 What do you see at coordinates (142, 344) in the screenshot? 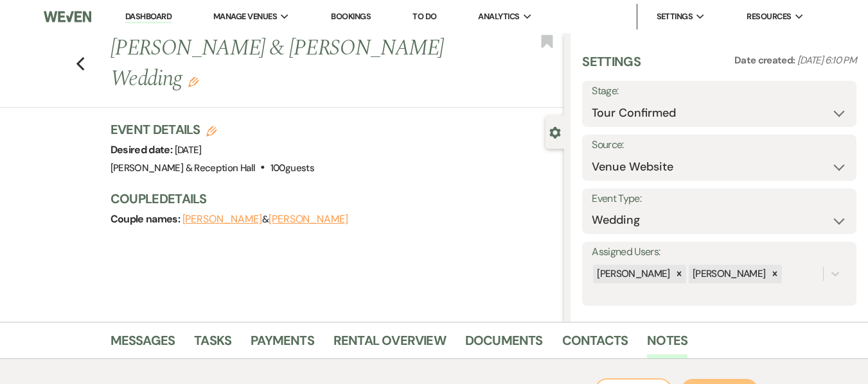
I see `a: Messages` at bounding box center [142, 344].